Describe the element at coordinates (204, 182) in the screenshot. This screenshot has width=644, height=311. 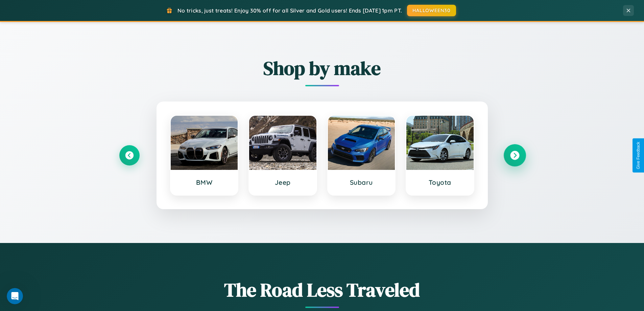
I see `h3: BMW` at that location.